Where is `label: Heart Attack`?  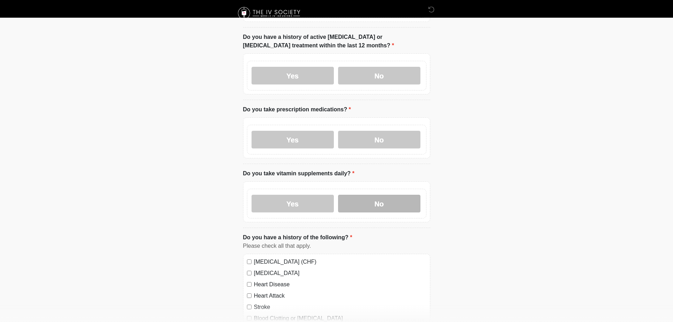 label: Heart Attack is located at coordinates (340, 296).